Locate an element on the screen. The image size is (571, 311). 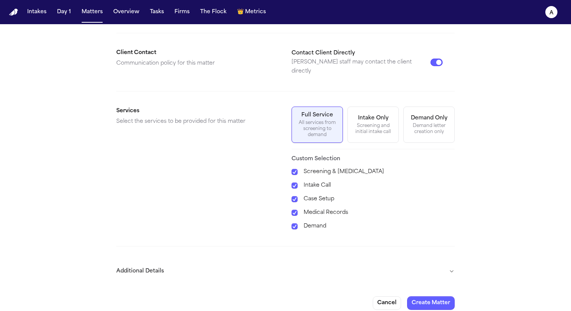
label: Case Setup is located at coordinates (379, 199).